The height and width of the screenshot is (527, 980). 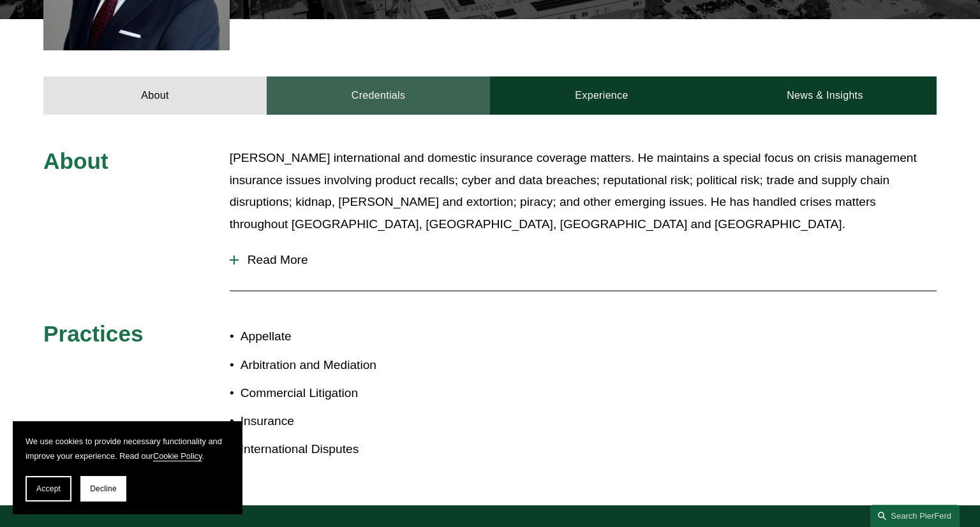 I want to click on p: We use cookies to provide necessary functionality and improve your experience. Read our ., so click(x=128, y=449).